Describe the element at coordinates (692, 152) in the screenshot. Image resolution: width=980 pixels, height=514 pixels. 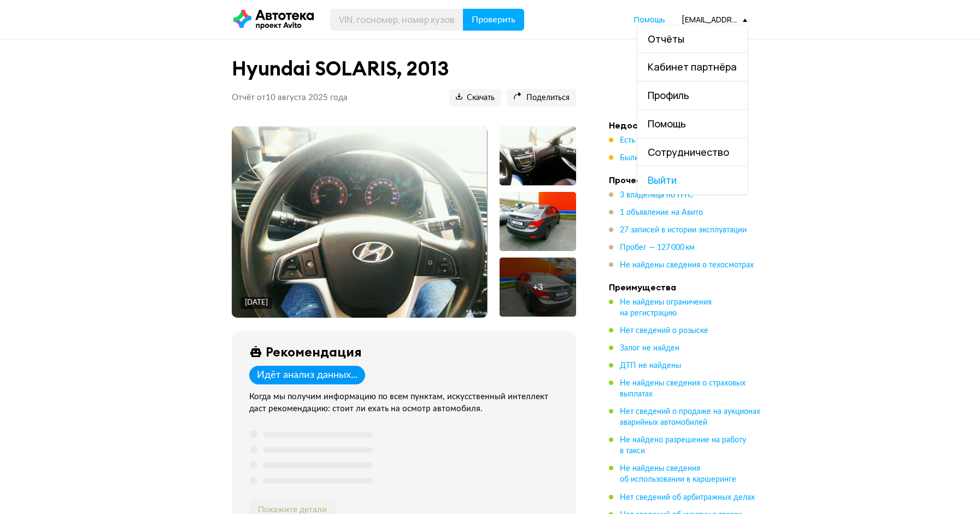
I see `a: Сотрудничество` at that location.